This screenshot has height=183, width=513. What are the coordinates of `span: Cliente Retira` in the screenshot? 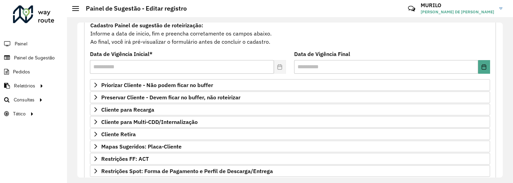 It's located at (118, 134).